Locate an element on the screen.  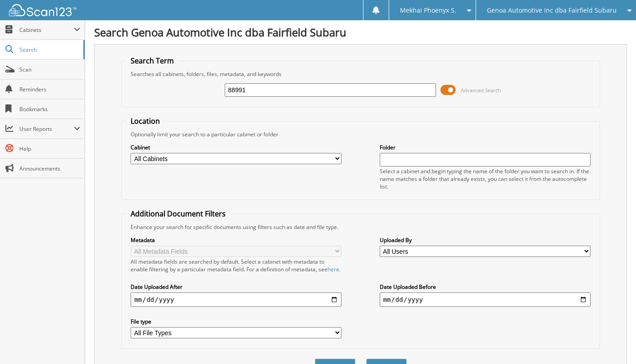
legend: Additional Document Filters is located at coordinates (178, 213).